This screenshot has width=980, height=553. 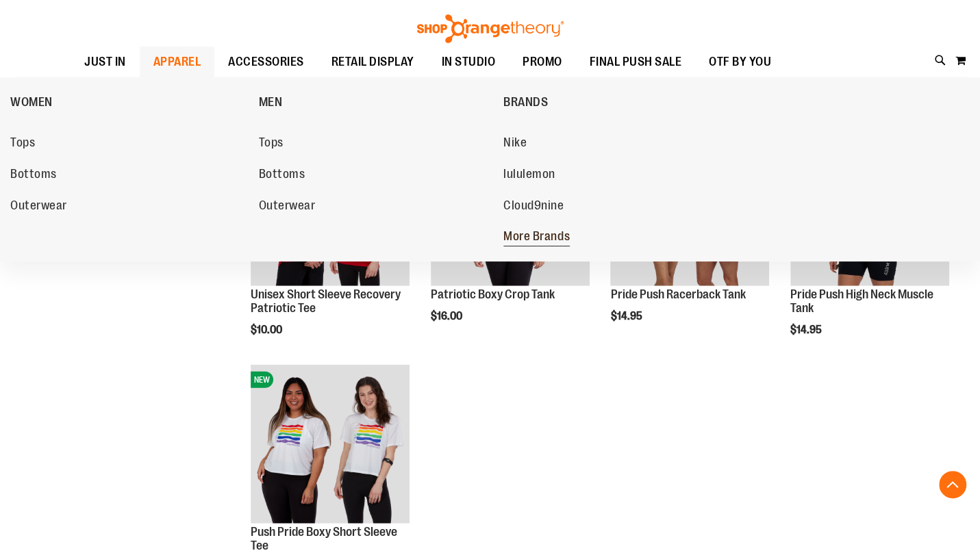 What do you see at coordinates (542, 63) in the screenshot?
I see `a: PROMO` at bounding box center [542, 63].